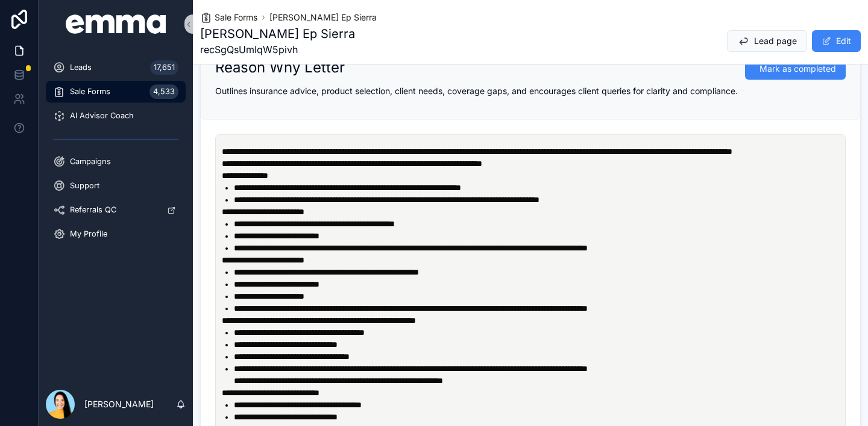 The image size is (868, 426). What do you see at coordinates (228, 18) in the screenshot?
I see `a: Sale Forms` at bounding box center [228, 18].